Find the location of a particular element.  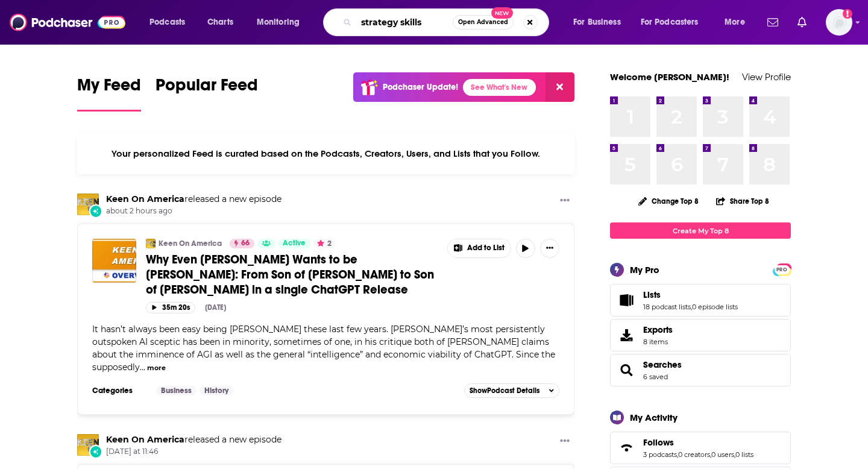

a: PRO is located at coordinates (781, 269).